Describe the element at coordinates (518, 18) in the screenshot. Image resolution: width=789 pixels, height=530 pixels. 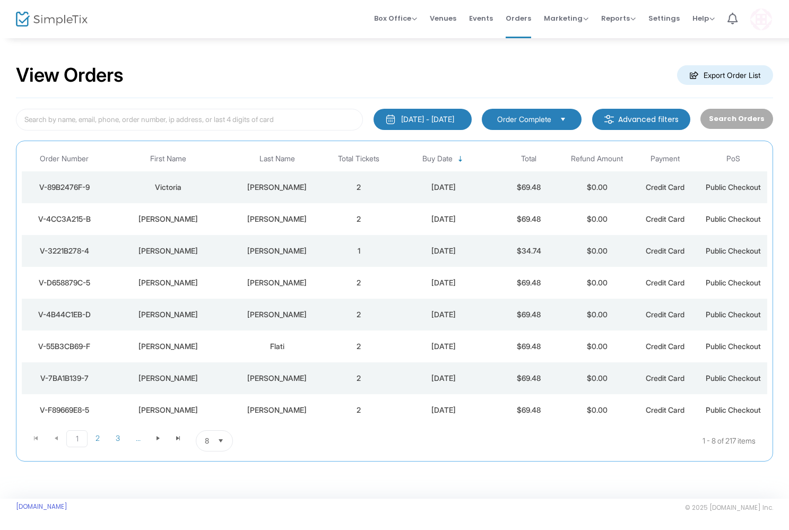
I see `span: Orders` at that location.